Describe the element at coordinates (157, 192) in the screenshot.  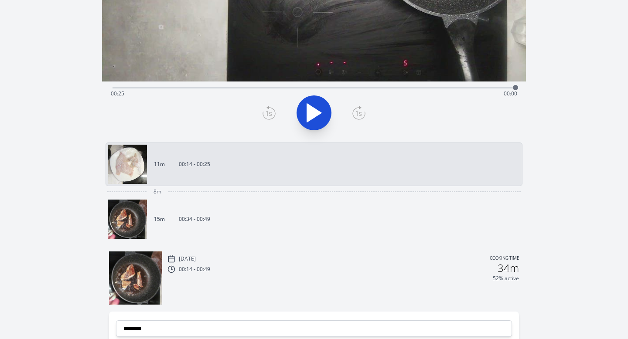
I see `span: 8m` at that location.